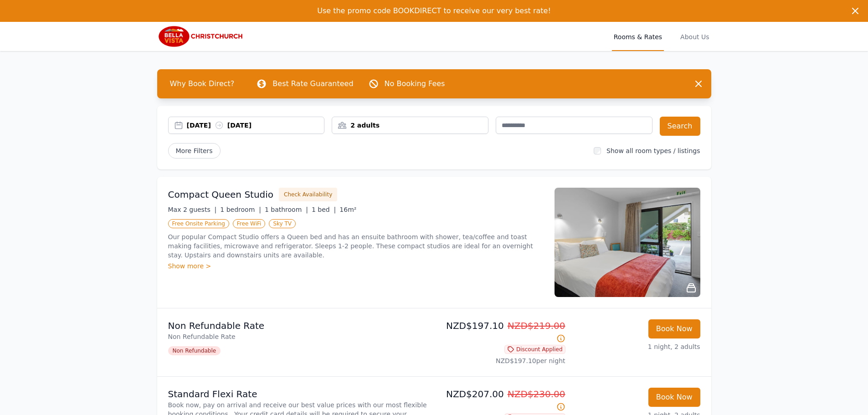 The image size is (868, 415). I want to click on span: More Filters, so click(194, 151).